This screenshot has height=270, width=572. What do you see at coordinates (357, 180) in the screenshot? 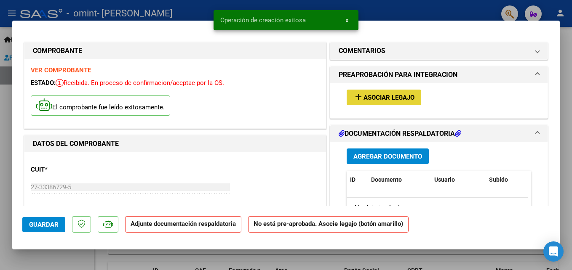
I see `datatable-header-cell: ID` at bounding box center [357, 180].